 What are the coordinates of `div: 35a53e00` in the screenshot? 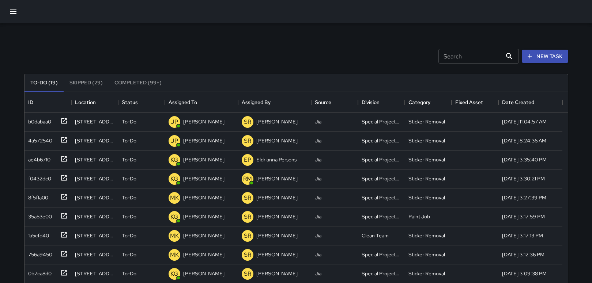 It's located at (38, 215).